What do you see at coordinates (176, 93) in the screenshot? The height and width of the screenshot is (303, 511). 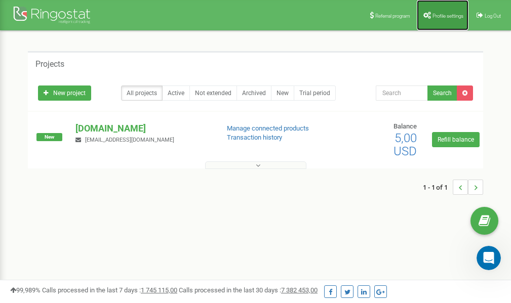 I see `a: Active` at bounding box center [176, 93].